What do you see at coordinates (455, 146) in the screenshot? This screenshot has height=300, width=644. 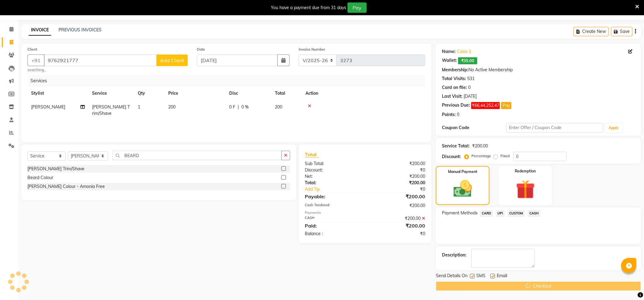 I see `div: Service Total:` at bounding box center [455, 146].